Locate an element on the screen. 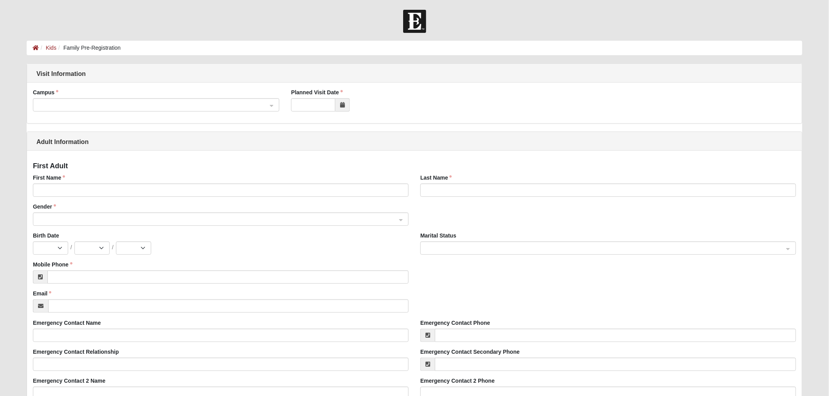 This screenshot has height=396, width=829. label: Emergency Contact Phone is located at coordinates (455, 323).